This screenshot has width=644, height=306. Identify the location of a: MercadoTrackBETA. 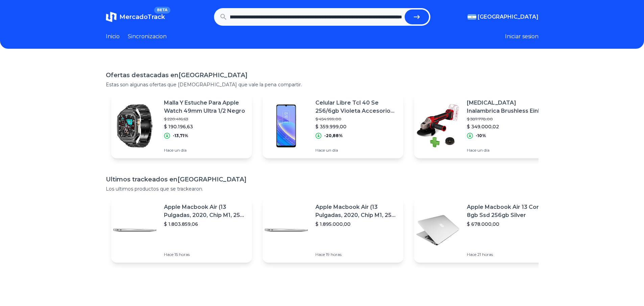
(135, 17).